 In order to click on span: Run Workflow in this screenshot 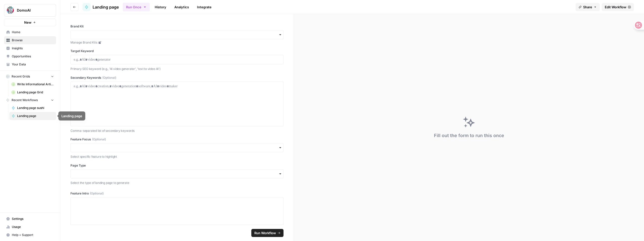, I will do `click(265, 233)`.